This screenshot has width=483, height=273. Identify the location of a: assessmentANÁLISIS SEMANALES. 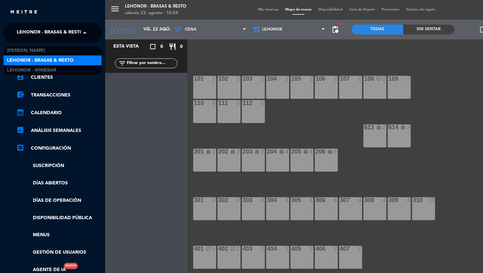
(59, 131).